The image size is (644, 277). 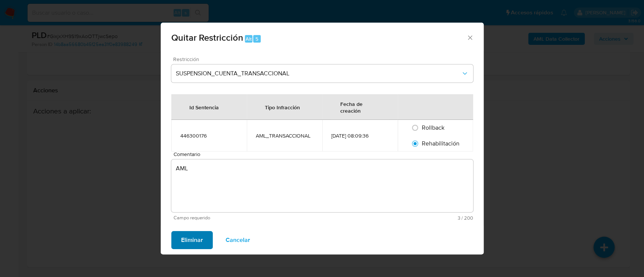 I want to click on span: Restricción, so click(x=324, y=59).